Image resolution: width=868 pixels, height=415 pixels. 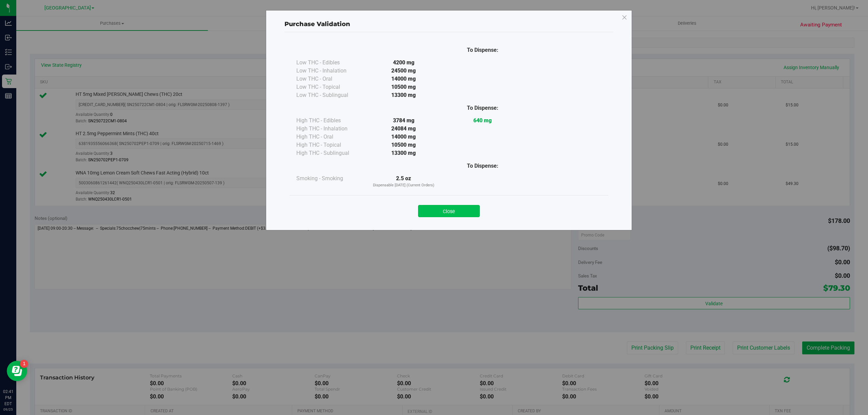 What do you see at coordinates (403, 181) in the screenshot?
I see `div: 2.5 oz` at bounding box center [403, 181].